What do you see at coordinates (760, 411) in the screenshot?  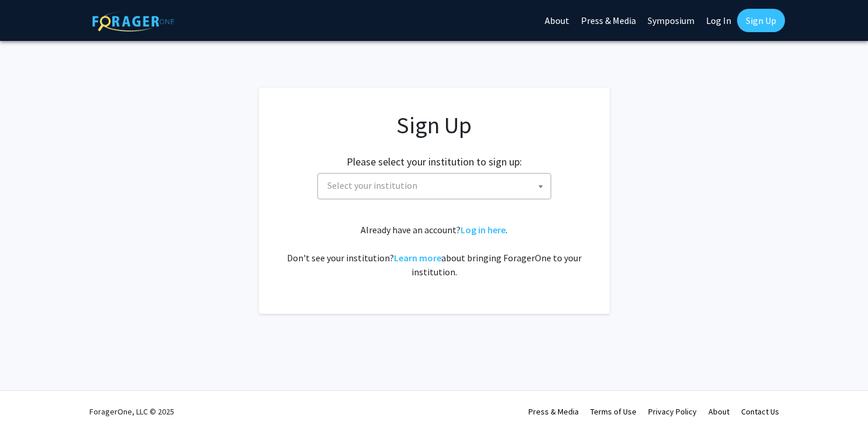 I see `a: Contact Us` at bounding box center [760, 411].